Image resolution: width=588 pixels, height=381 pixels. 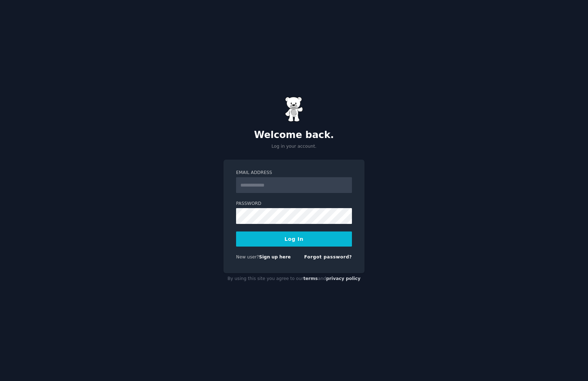 I want to click on button: Log In, so click(x=294, y=239).